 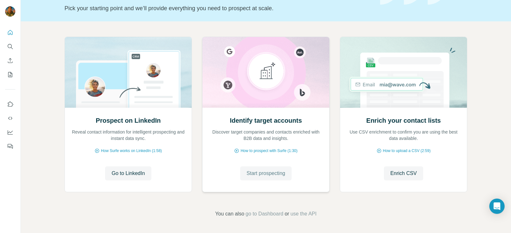 What do you see at coordinates (10, 146) in the screenshot?
I see `button: Feedback` at bounding box center [10, 146].